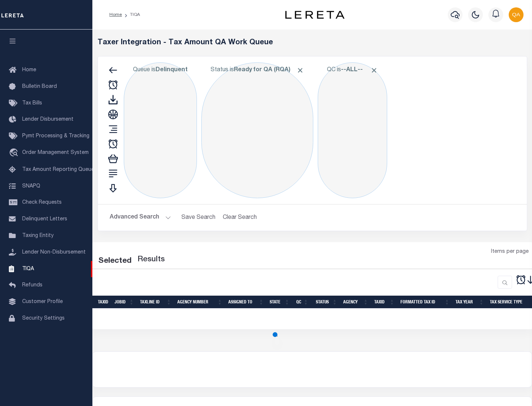 The image size is (532, 406). Describe the element at coordinates (246, 302) in the screenshot. I see `th: Assigned To` at that location.